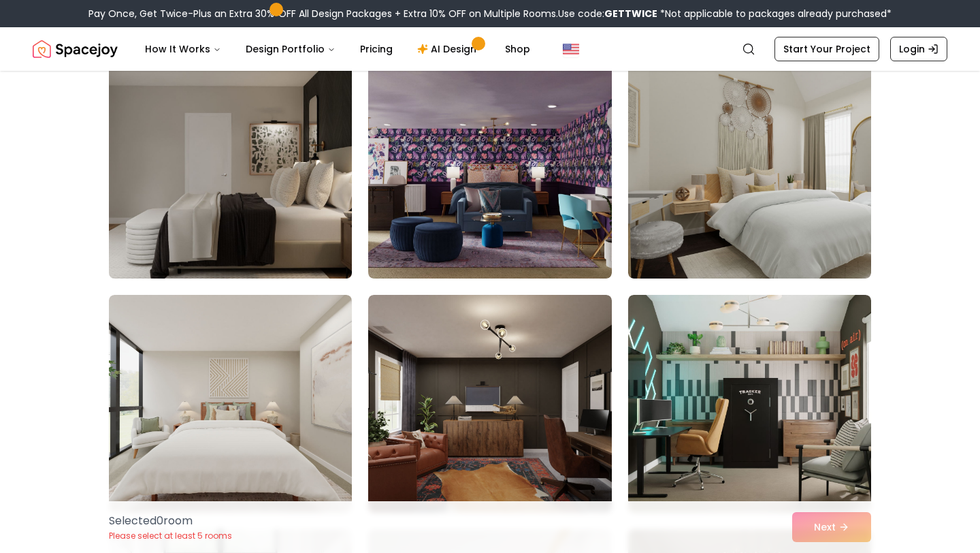  Describe the element at coordinates (291, 49) in the screenshot. I see `button: Design Portfolio` at that location.